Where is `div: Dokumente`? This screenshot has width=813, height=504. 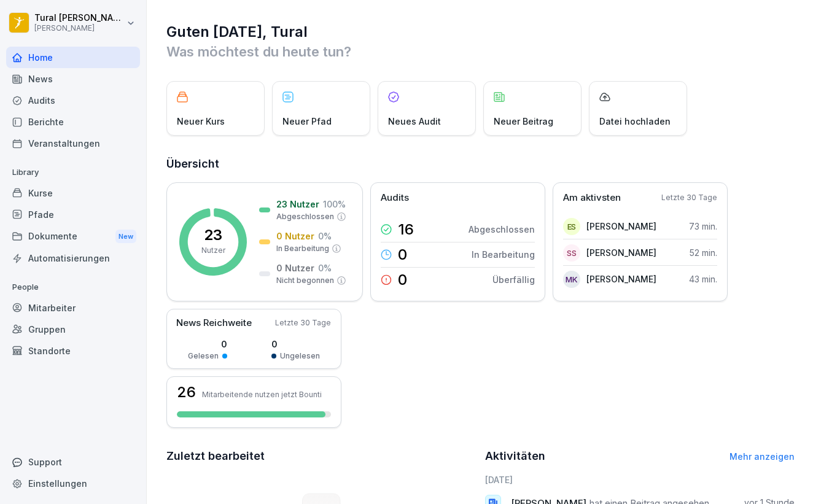 div: Dokumente is located at coordinates (73, 237).